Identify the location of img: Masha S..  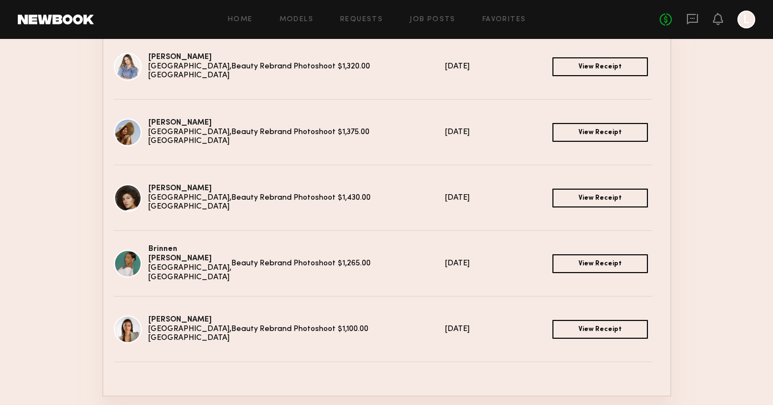
(128, 198).